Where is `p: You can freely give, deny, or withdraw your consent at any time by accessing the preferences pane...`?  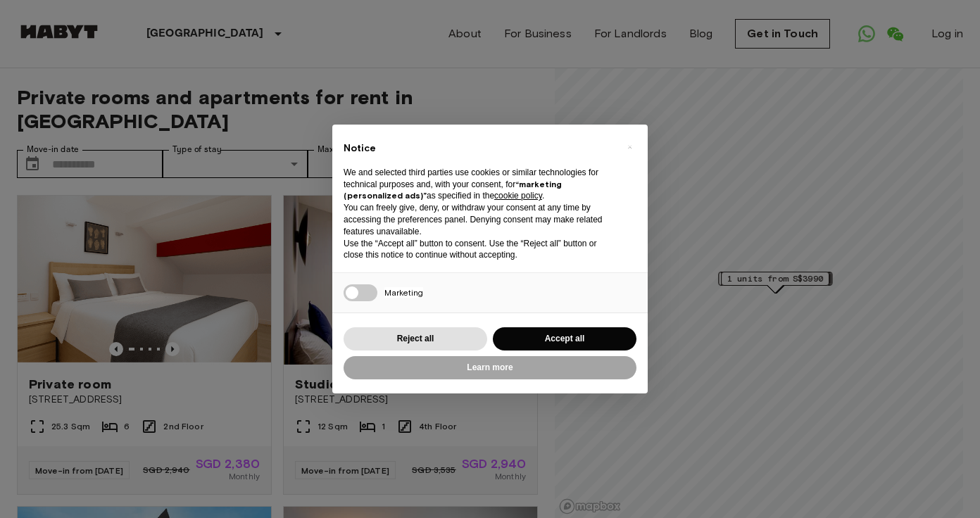
p: You can freely give, deny, or withdraw your consent at any time by accessing the preferences pane... is located at coordinates (479, 219).